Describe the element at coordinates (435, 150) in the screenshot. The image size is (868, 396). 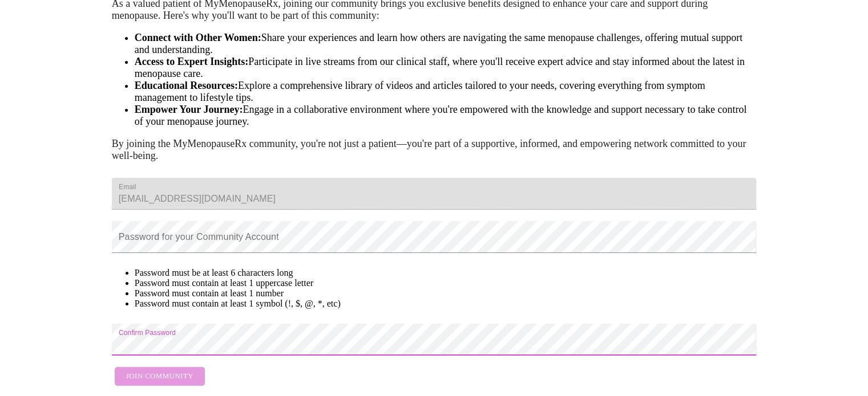
I see `p: By joining the MyMenopauseRx community, you're not just a patient—you're part of a supportive, in...` at that location.